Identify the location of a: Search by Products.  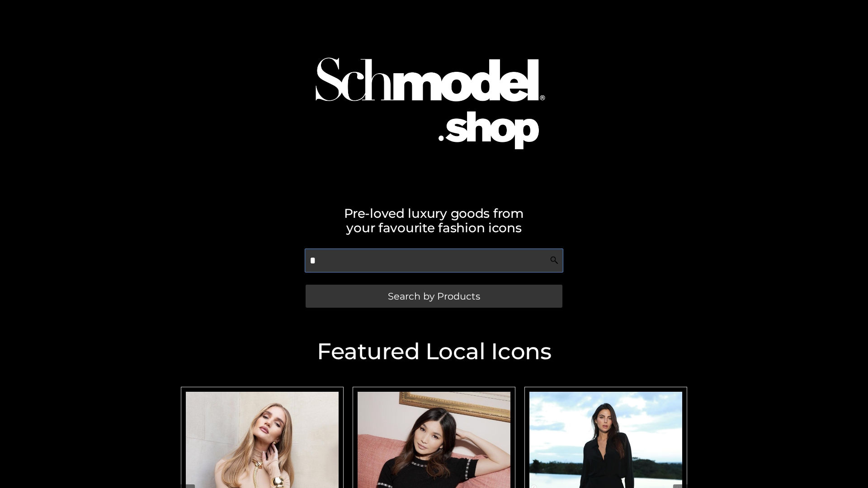
(434, 296).